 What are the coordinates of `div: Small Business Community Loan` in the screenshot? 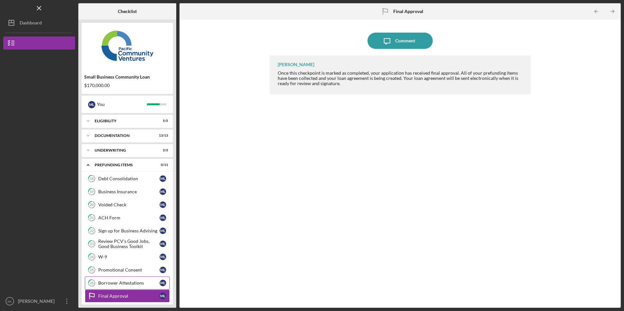 It's located at (127, 77).